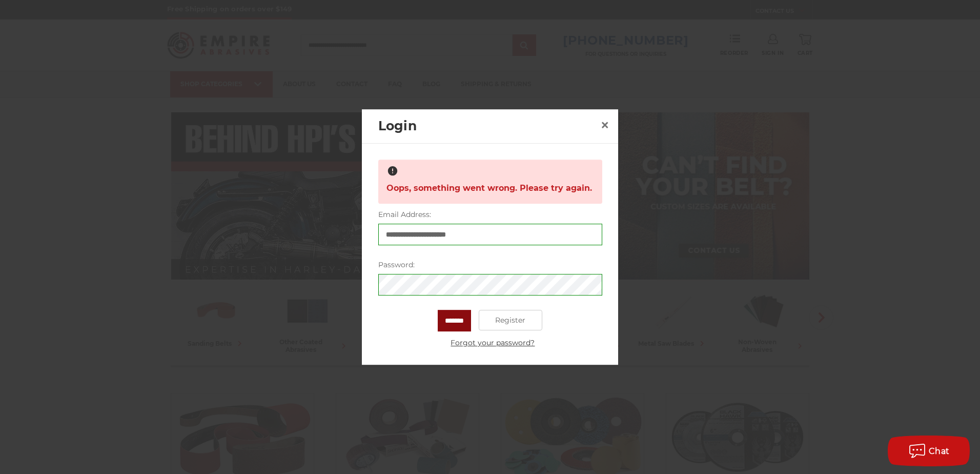  I want to click on label: Email Address:, so click(490, 215).